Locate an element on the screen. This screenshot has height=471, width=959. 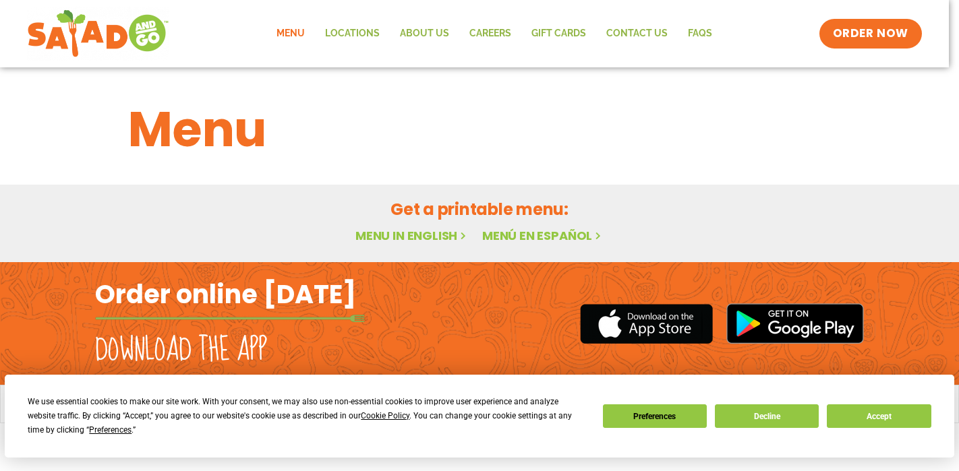
img: appstore is located at coordinates (646, 324).